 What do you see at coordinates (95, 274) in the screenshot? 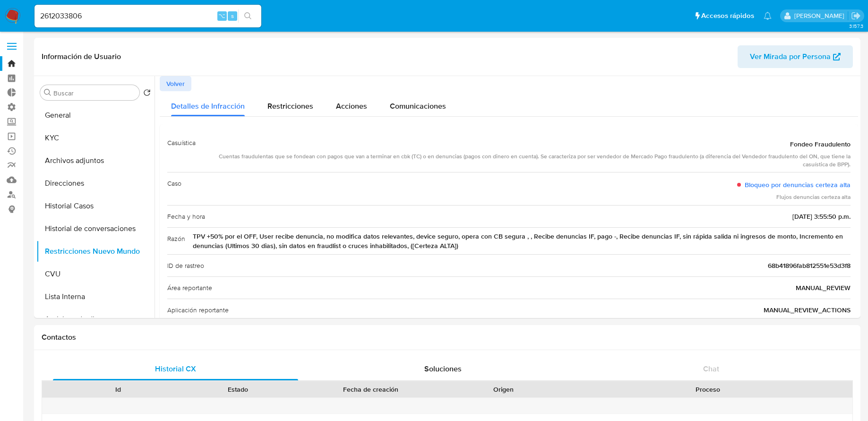
I see `button: CVU` at bounding box center [95, 274].